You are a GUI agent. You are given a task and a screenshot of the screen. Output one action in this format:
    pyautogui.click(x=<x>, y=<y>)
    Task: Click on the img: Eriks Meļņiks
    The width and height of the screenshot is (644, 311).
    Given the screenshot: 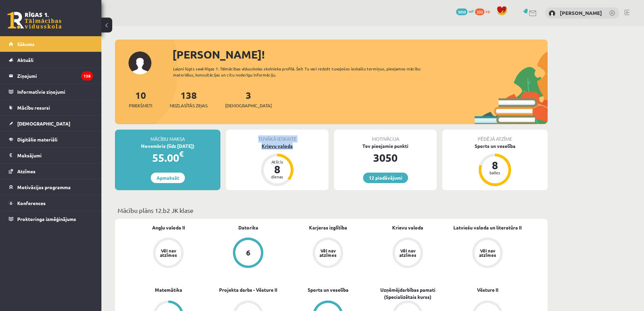 What is the action you would take?
    pyautogui.click(x=553, y=14)
    